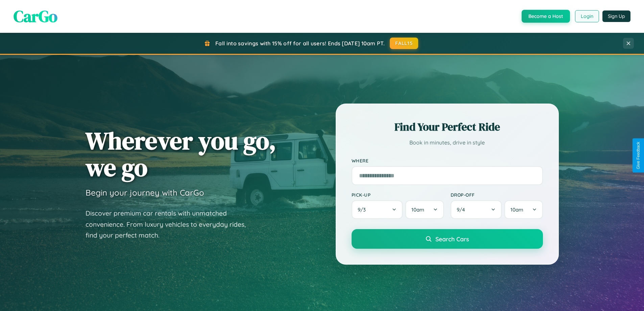 The height and width of the screenshot is (311, 644). I want to click on p: Discover premium car rentals with unmatched convenience. From luxury vehicles to everyday rides, ..., so click(170, 224).